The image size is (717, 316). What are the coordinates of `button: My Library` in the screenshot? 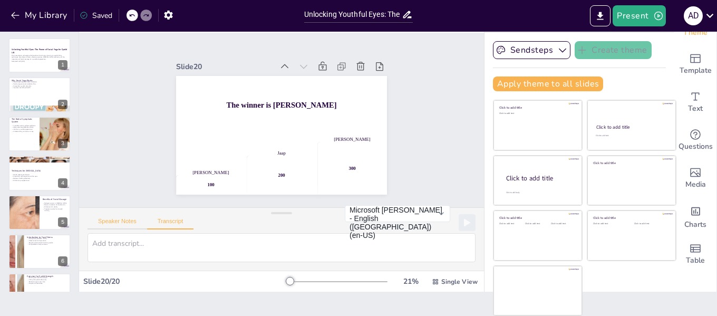 It's located at (40, 15).